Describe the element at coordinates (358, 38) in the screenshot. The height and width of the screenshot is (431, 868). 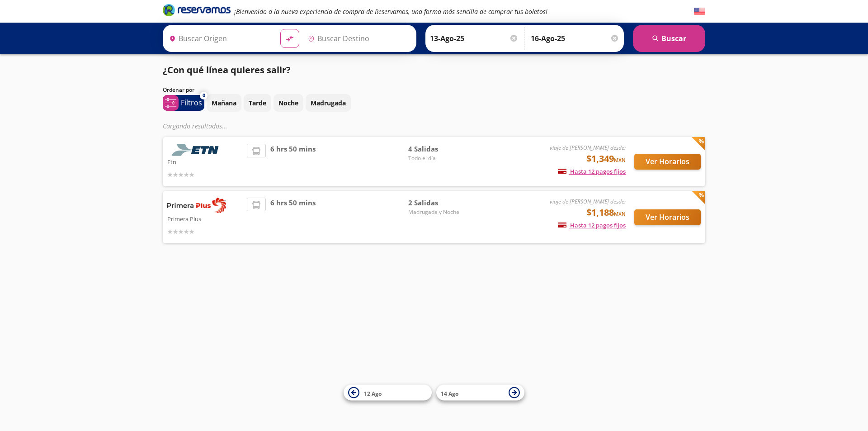
I see `input: Buscar Destino` at that location.